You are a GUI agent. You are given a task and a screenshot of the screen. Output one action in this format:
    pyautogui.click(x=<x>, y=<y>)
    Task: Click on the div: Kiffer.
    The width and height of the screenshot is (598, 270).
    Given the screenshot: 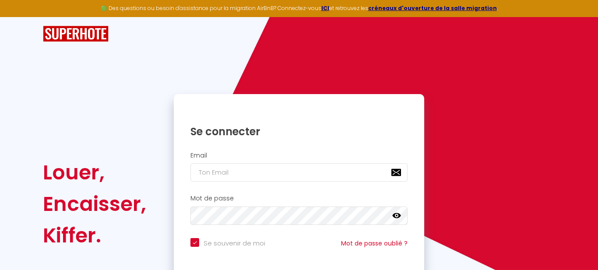 What is the action you would take?
    pyautogui.click(x=94, y=235)
    